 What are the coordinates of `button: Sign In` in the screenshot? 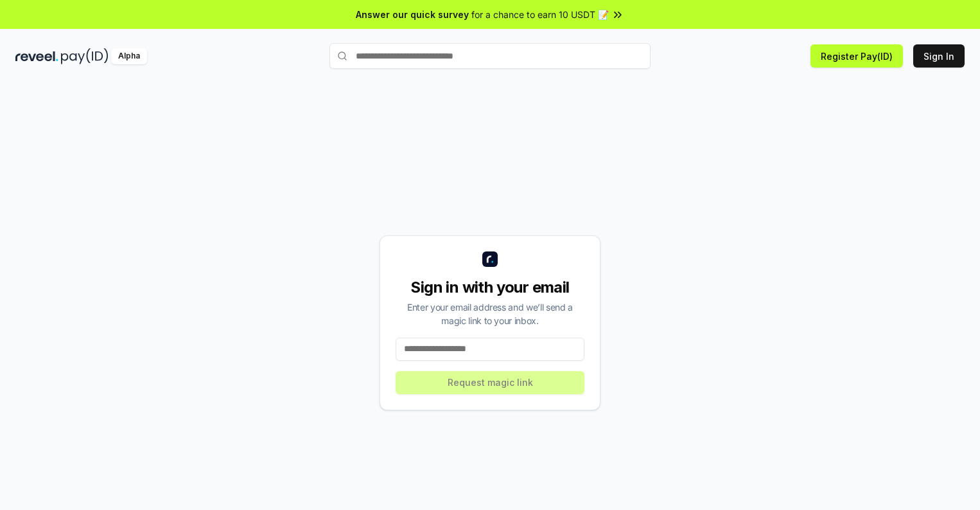 It's located at (939, 55).